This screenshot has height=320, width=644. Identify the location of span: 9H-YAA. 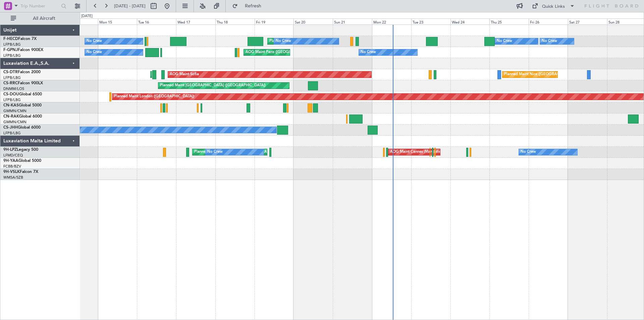
(11, 160).